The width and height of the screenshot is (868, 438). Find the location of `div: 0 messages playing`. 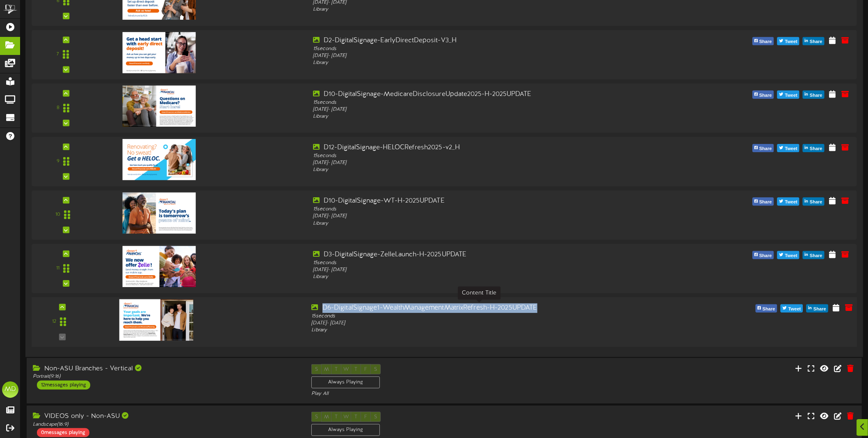

div: 0 messages playing is located at coordinates (63, 432).